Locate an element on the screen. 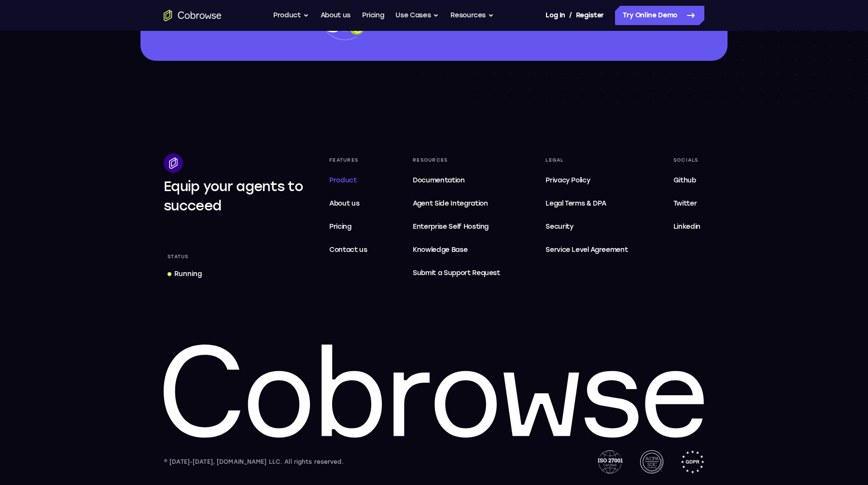 This screenshot has height=485, width=868. span: Agent Side Integration is located at coordinates (456, 204).